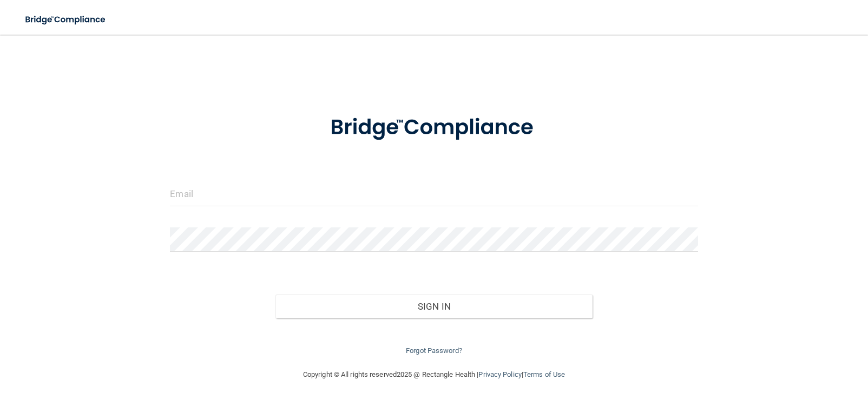 This screenshot has height=399, width=868. What do you see at coordinates (434, 350) in the screenshot?
I see `a: Forgot Password?` at bounding box center [434, 350].